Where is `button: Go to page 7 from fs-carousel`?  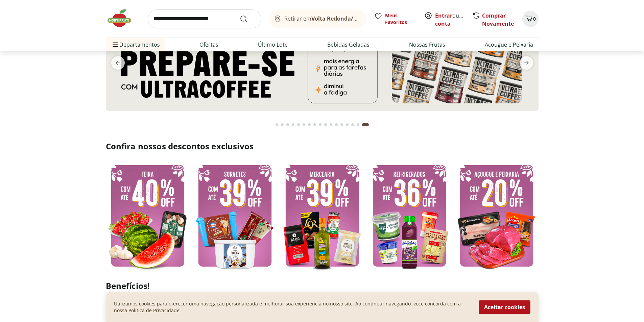 button: Go to page 7 from fs-carousel is located at coordinates (309, 125).